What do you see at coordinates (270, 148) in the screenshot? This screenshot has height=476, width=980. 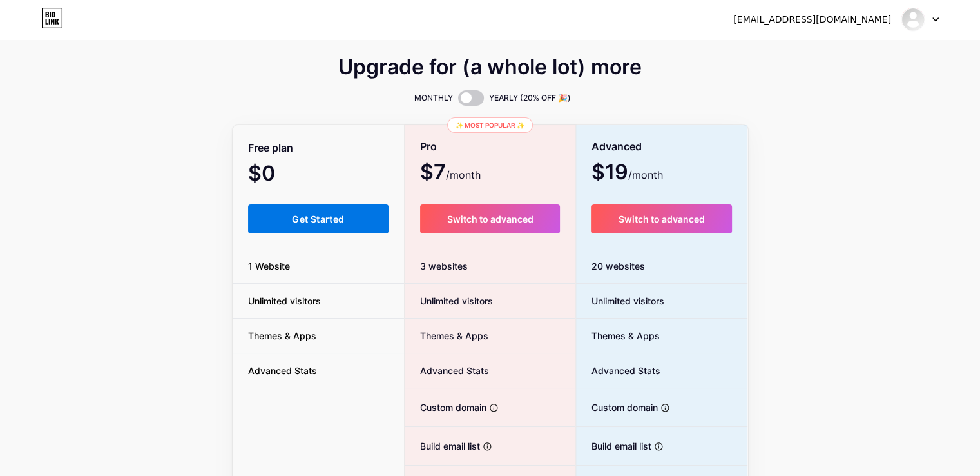 I see `span: Free plan` at bounding box center [270, 148].